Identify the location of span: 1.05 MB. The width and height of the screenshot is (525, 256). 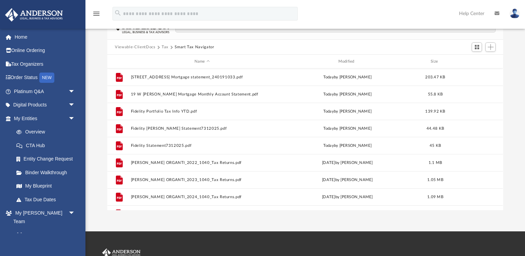
(435, 180).